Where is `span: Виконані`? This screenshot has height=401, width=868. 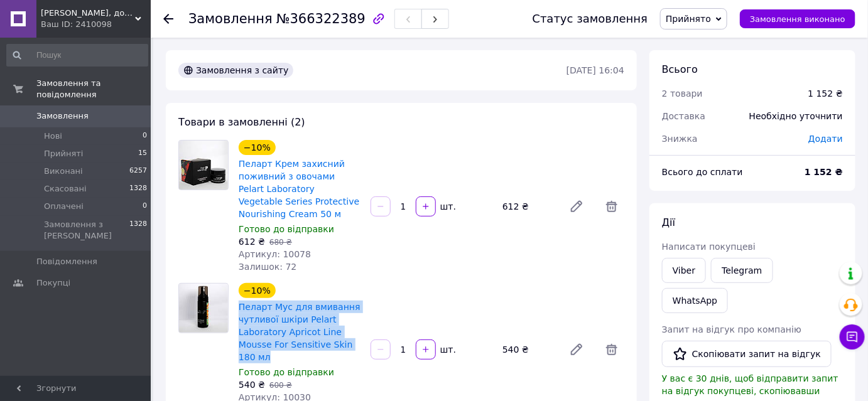 span: Виконані is located at coordinates (64, 171).